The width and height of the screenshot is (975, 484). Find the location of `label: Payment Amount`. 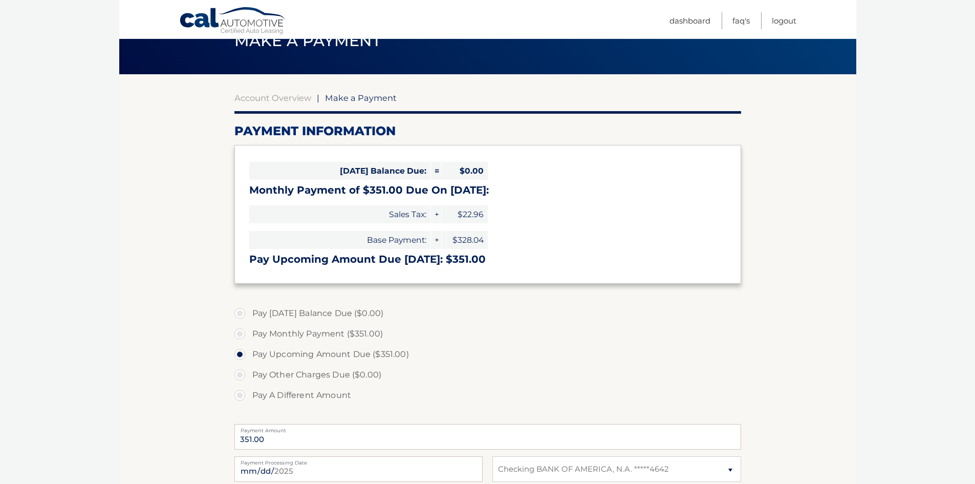

label: Payment Amount is located at coordinates (488, 428).